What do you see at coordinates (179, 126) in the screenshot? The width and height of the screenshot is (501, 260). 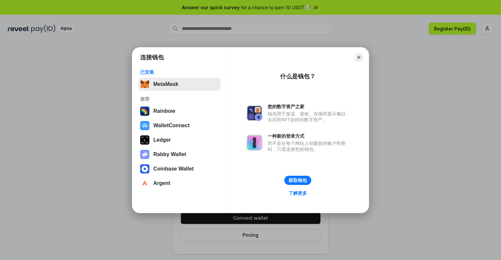 I see `button: WalletConnect` at bounding box center [179, 126].